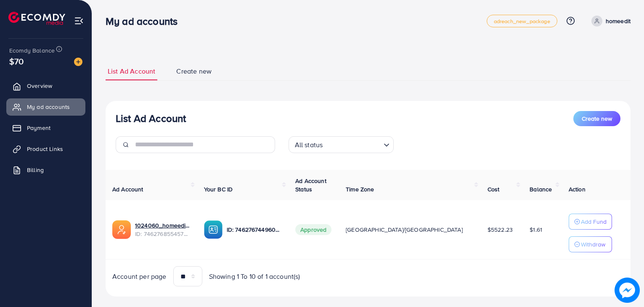 Image resolution: width=644 pixels, height=307 pixels. I want to click on img: ic-ads-acc.e4c84228.svg, so click(122, 230).